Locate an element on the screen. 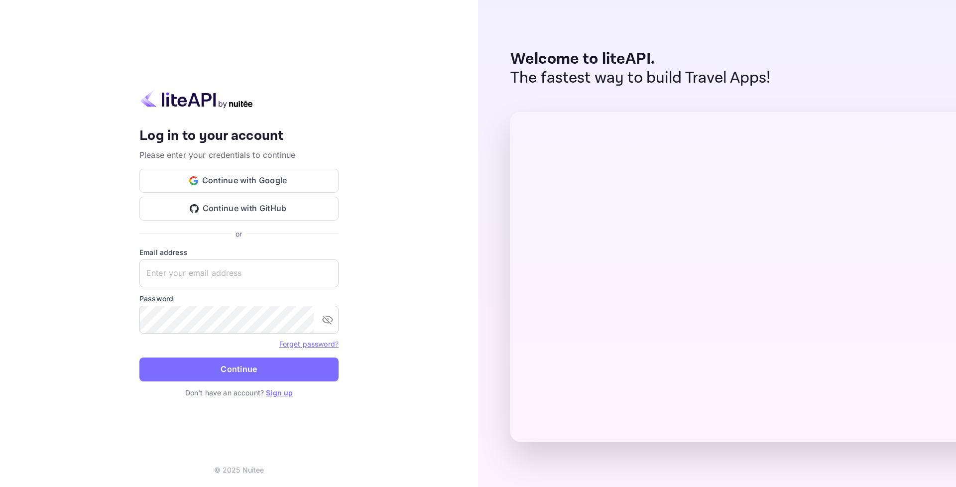  button: Continue with Google is located at coordinates (239, 181).